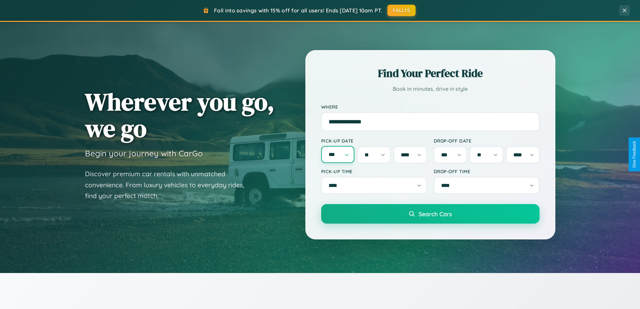  Describe the element at coordinates (374, 140) in the screenshot. I see `label: Pick-up Date` at that location.